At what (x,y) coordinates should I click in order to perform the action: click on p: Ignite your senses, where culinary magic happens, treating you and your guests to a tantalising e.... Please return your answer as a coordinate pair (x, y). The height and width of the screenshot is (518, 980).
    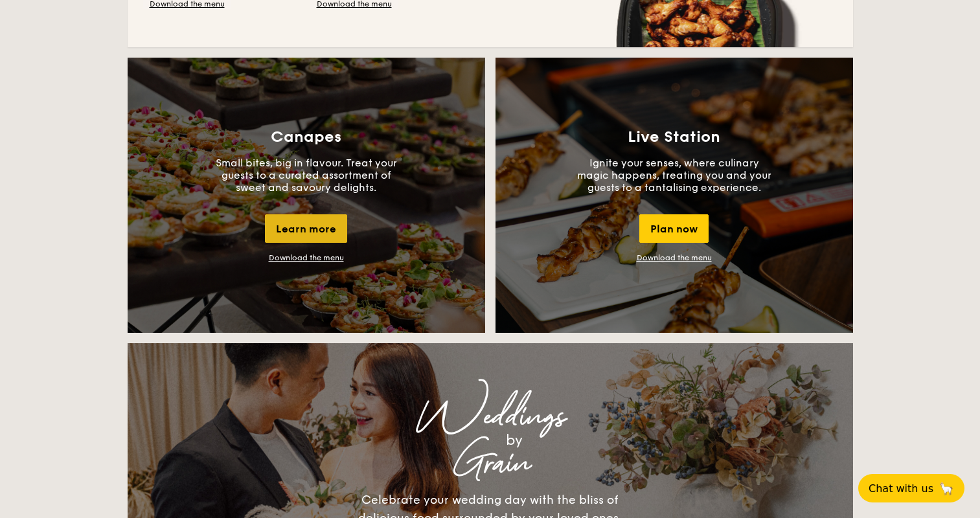
    Looking at the image, I should click on (674, 175).